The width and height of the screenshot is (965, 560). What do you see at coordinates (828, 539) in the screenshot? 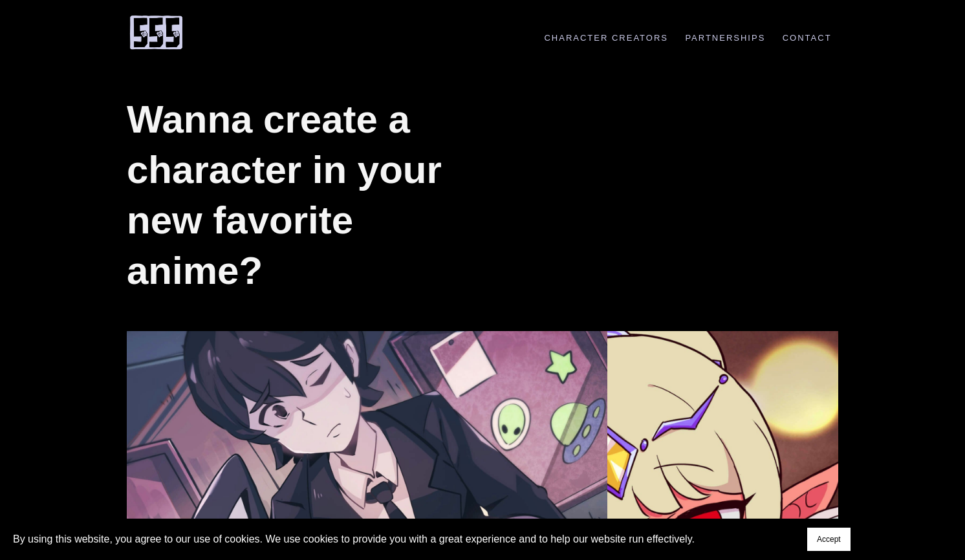
I see `span: Accept` at bounding box center [828, 539].